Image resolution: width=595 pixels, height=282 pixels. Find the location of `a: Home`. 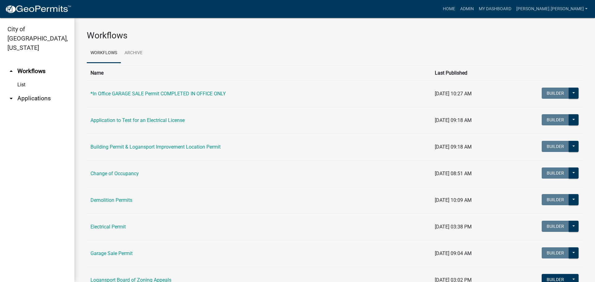

a: Home is located at coordinates (449, 9).